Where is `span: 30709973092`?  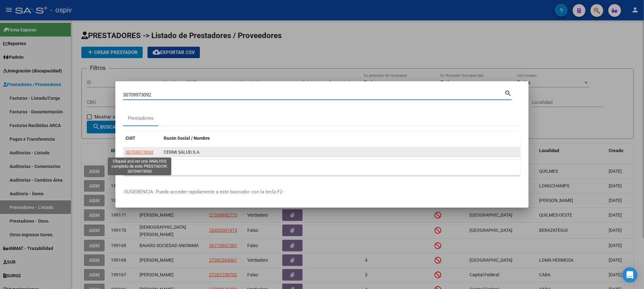
span: 30709973092 is located at coordinates (139, 152).